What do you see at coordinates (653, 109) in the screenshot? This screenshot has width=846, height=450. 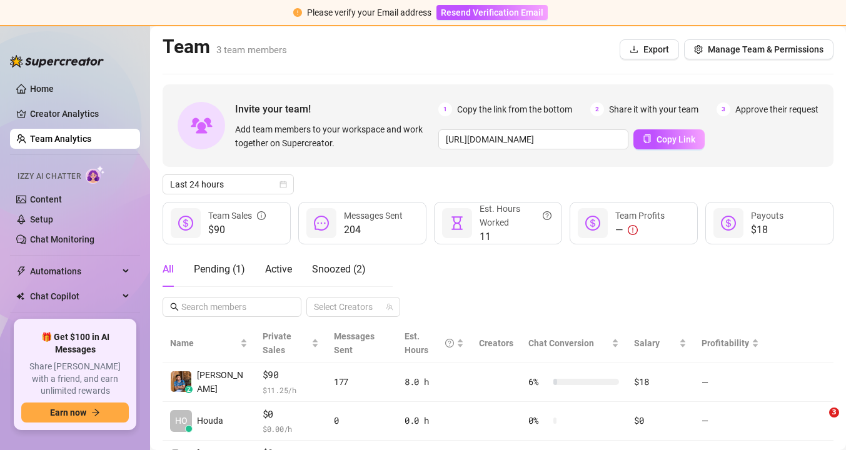 I see `span: Share it with your team` at bounding box center [653, 109].